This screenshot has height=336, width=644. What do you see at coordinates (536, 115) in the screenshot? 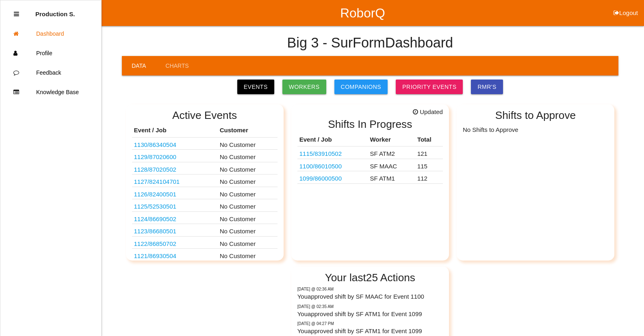
I see `h2: Shifts to Approve` at bounding box center [536, 115].